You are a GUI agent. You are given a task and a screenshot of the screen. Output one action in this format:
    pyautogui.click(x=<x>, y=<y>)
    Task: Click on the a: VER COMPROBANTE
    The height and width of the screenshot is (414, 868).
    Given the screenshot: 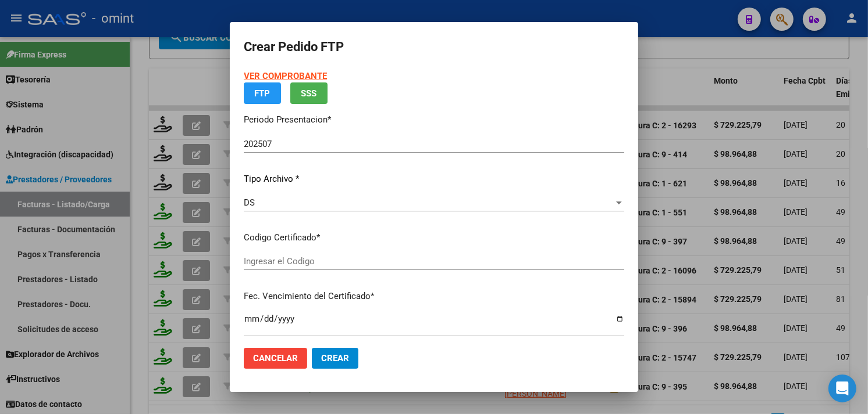 What is the action you would take?
    pyautogui.click(x=285, y=76)
    